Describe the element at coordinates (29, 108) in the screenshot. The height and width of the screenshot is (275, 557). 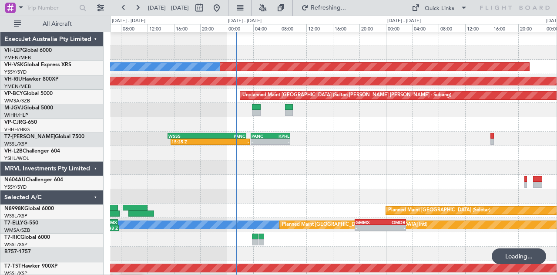
I see `a: M-JGVJGlobal 5000` at that location.